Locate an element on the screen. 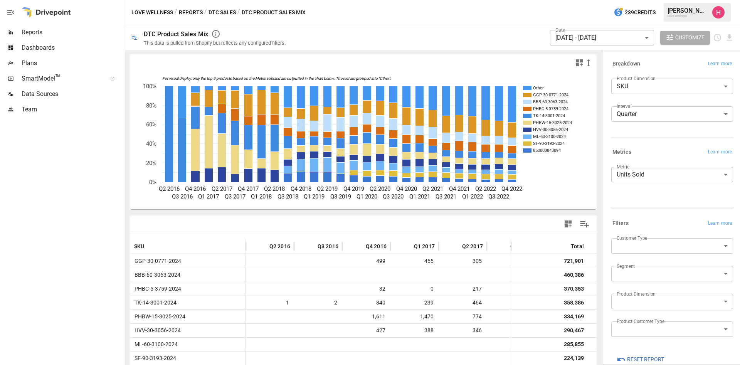 Image resolution: width=740 pixels, height=365 pixels. text: Other is located at coordinates (538, 88).